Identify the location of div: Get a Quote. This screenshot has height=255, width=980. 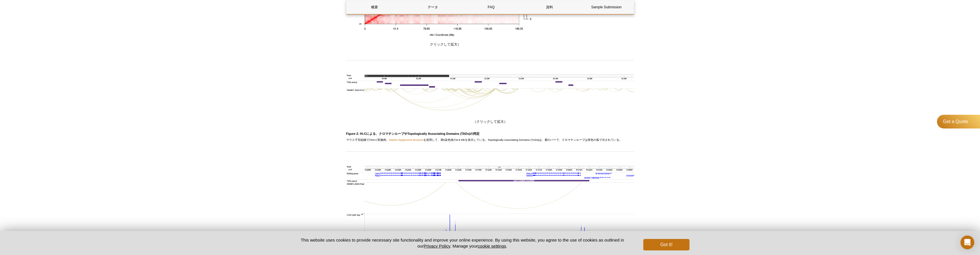
(958, 122).